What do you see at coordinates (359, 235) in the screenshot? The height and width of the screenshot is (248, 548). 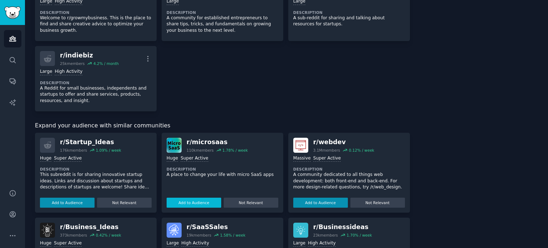 I see `div: 1.70 % / week` at bounding box center [359, 235].